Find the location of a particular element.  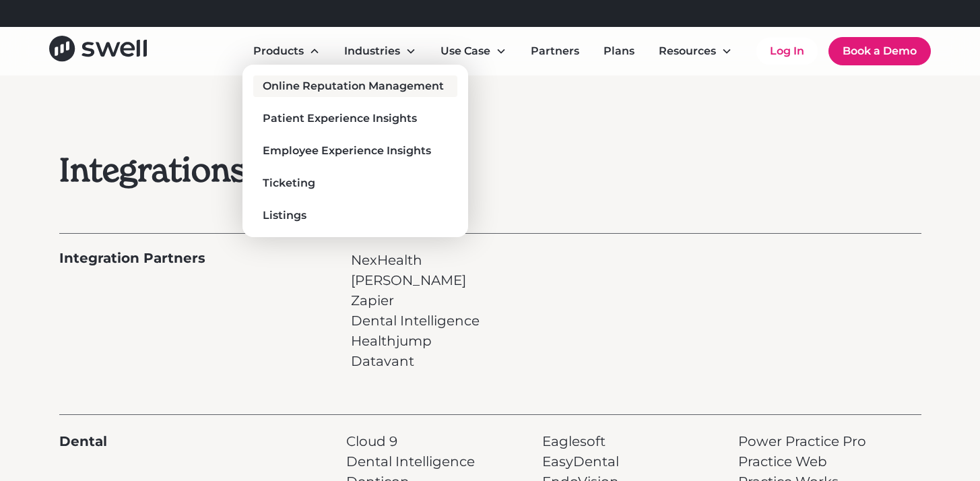

a: Employee Experience Insights is located at coordinates (355, 151).